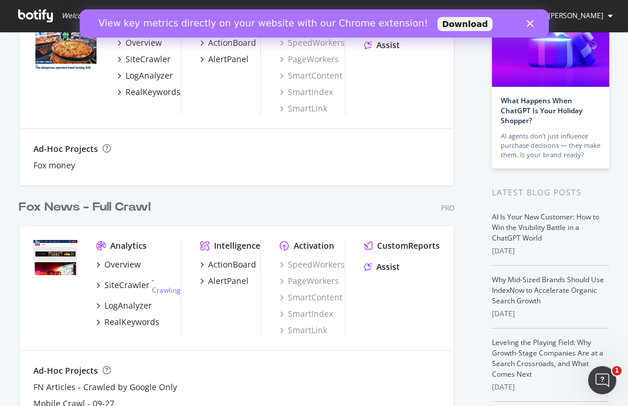 The image size is (628, 406). What do you see at coordinates (617, 371) in the screenshot?
I see `span: 1` at bounding box center [617, 371].